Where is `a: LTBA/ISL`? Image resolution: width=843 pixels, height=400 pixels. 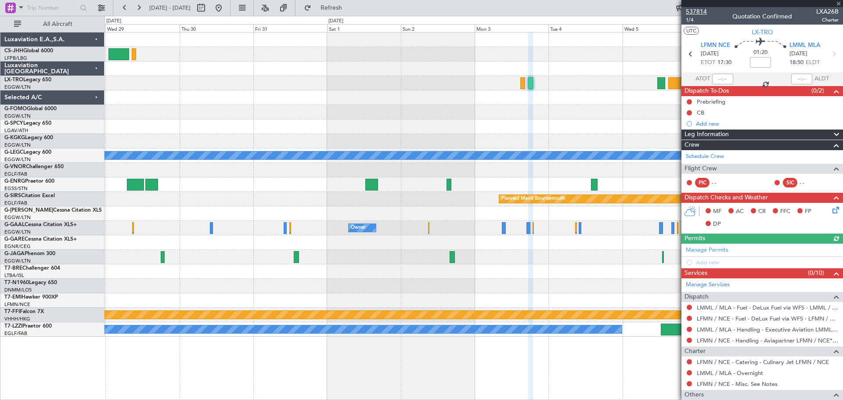
a: LTBA/ISL is located at coordinates (14, 275).